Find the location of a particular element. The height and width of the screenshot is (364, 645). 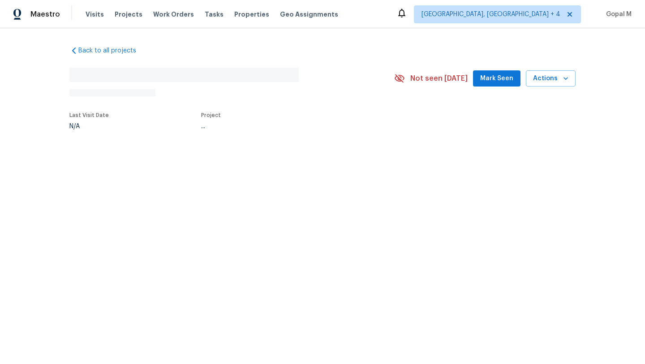

a: Back to all projects is located at coordinates (112, 51).